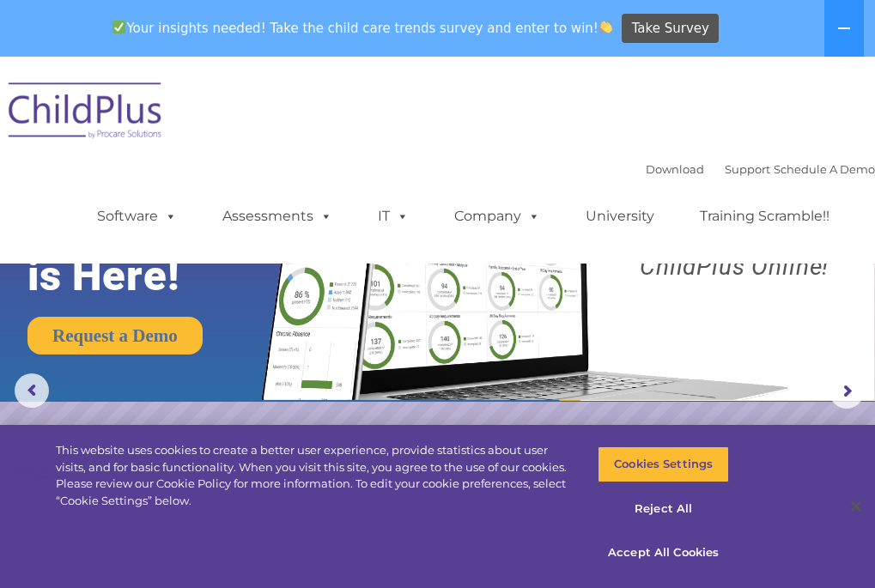  What do you see at coordinates (663, 465) in the screenshot?
I see `button: Cookies Settings` at bounding box center [663, 465].